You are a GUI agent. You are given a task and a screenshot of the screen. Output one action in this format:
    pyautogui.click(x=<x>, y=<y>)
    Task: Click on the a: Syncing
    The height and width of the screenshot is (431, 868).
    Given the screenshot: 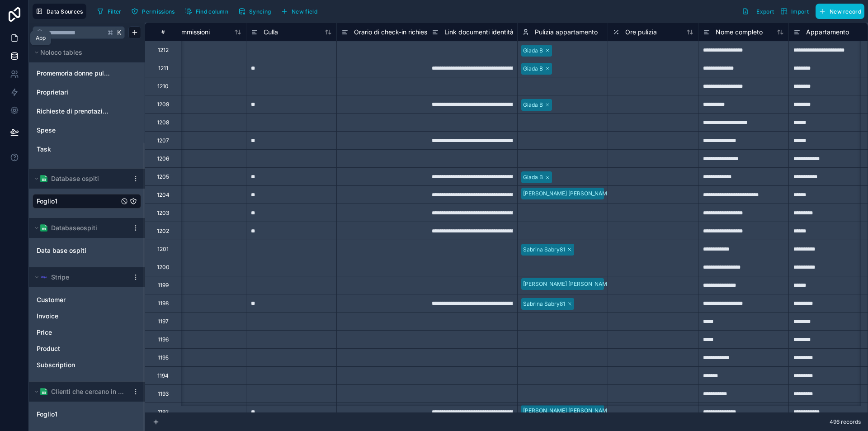 What is the action you would take?
    pyautogui.click(x=256, y=11)
    